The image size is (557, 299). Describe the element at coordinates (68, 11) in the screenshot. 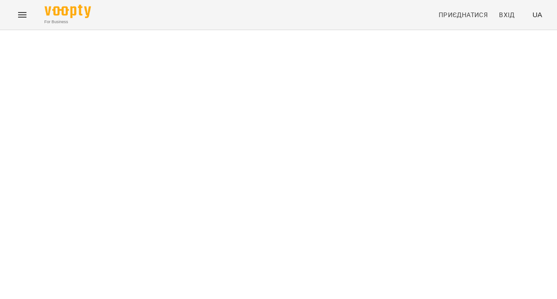

I see `img: Voopty Logo` at that location.